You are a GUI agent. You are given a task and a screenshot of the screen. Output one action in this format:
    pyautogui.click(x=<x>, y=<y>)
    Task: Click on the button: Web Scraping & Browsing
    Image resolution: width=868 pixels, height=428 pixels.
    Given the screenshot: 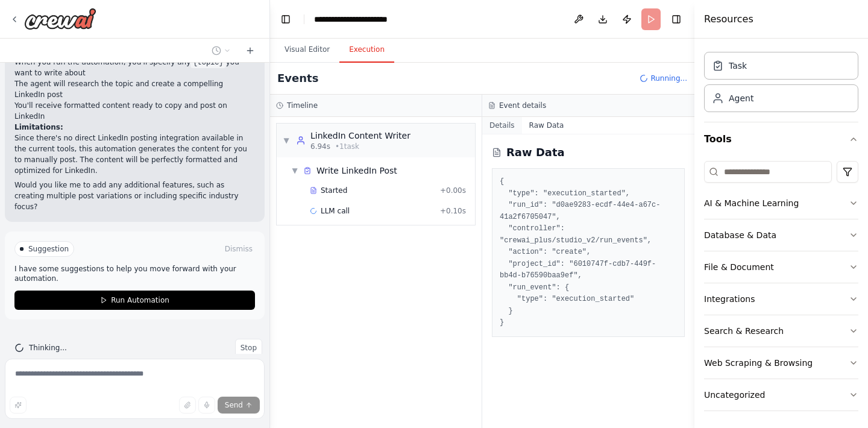 What is the action you would take?
    pyautogui.click(x=781, y=363)
    